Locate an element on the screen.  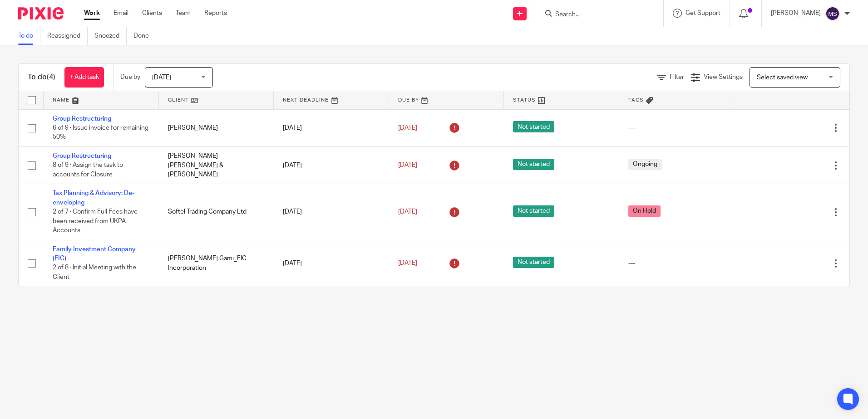
a: + Add task is located at coordinates (84, 77).